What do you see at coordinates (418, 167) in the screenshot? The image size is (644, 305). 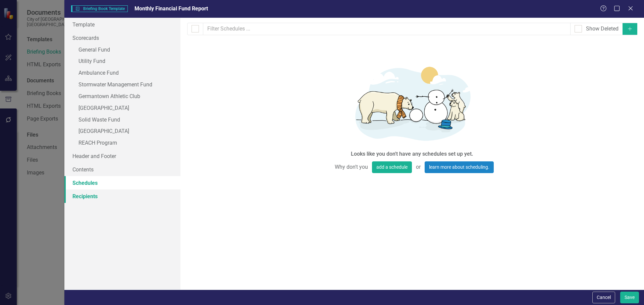 I see `span: or` at bounding box center [418, 167].